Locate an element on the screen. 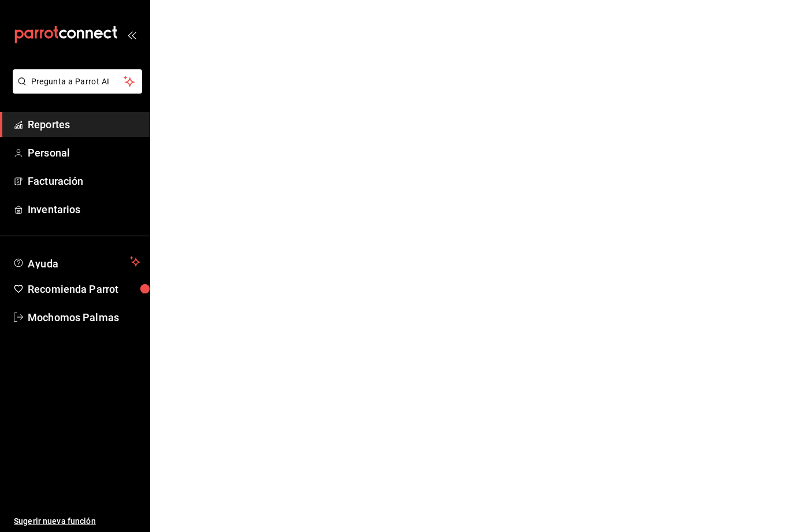  span: Mochomos Palmas is located at coordinates (84, 317).